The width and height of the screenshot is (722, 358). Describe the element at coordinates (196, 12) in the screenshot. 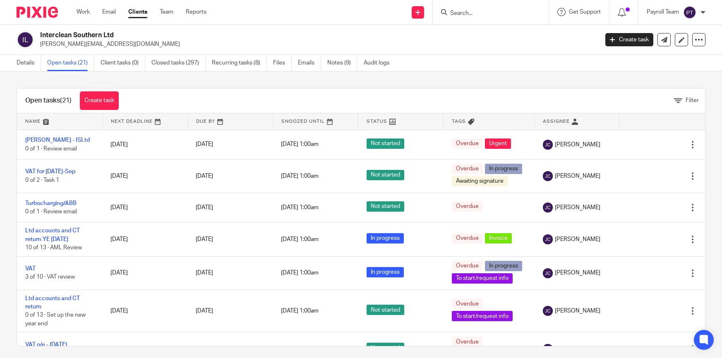

I see `a: Reports` at that location.